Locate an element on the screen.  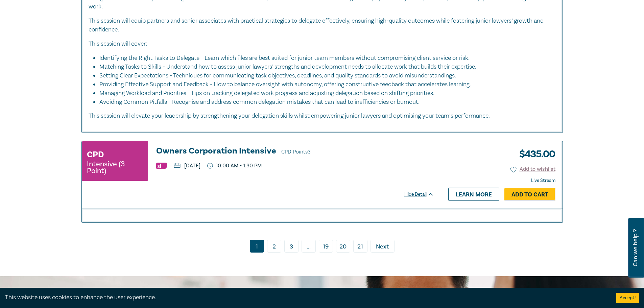
a: 1 is located at coordinates (257, 246).